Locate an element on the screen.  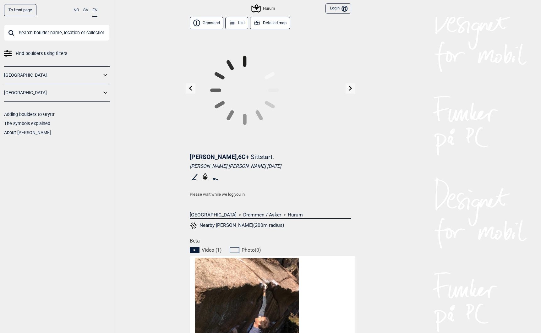
a: Drammen / Asker is located at coordinates (262, 215).